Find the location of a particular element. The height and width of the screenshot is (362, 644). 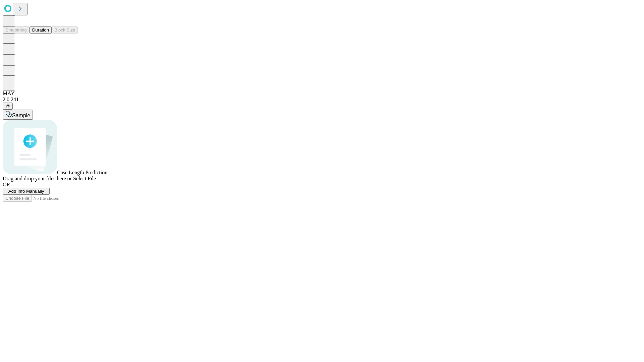

button: Smoothing is located at coordinates (16, 29).